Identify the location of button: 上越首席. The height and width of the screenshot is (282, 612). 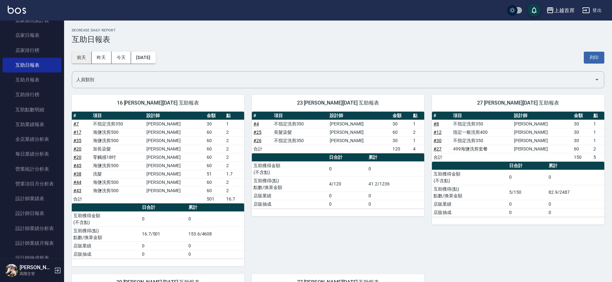
(561, 10).